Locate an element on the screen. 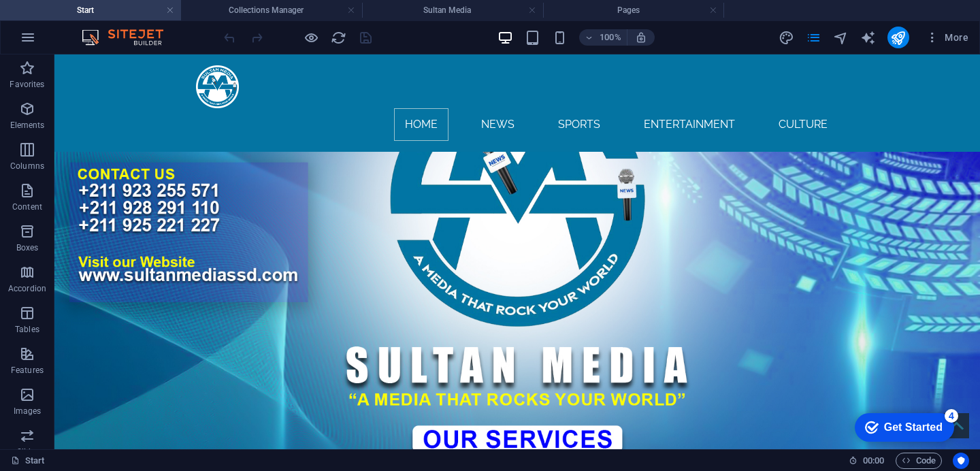 Image resolution: width=980 pixels, height=471 pixels. p: Favorites is located at coordinates (26, 85).